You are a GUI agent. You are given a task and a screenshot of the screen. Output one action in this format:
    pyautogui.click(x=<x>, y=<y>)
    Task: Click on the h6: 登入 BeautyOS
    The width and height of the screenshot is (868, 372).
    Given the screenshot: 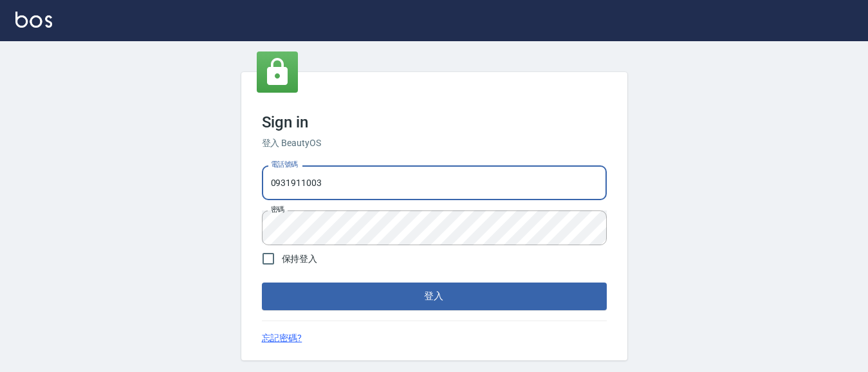 What is the action you would take?
    pyautogui.click(x=434, y=143)
    